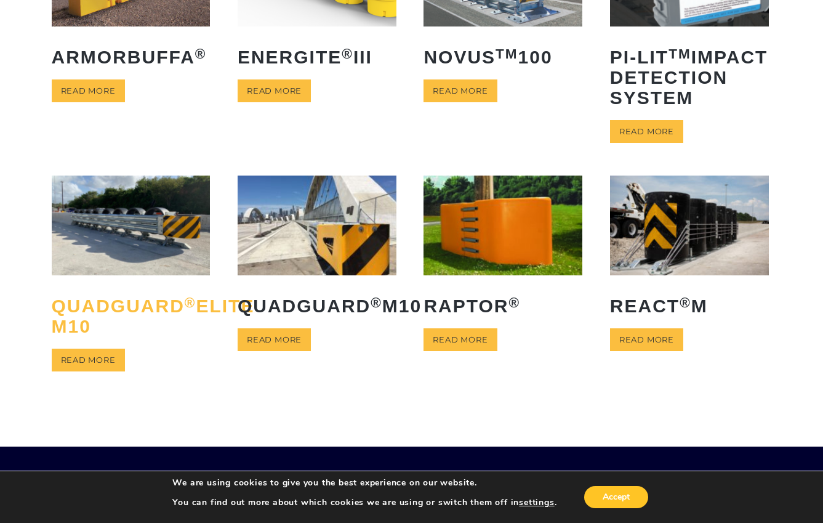  I want to click on h2: RAPTOR, so click(503, 305).